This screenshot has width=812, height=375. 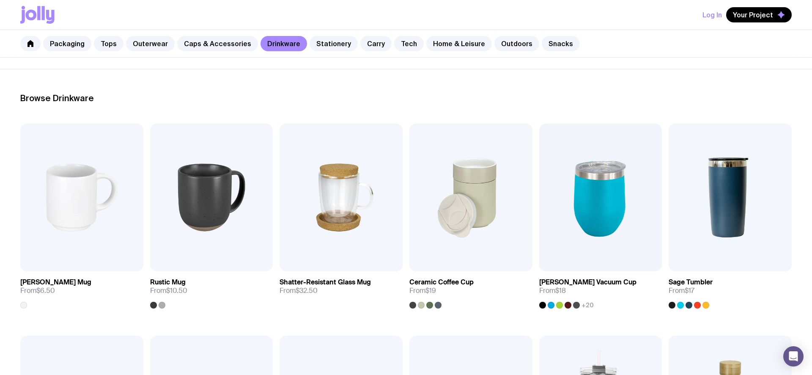 What do you see at coordinates (150, 44) in the screenshot?
I see `a: Outerwear` at bounding box center [150, 44].